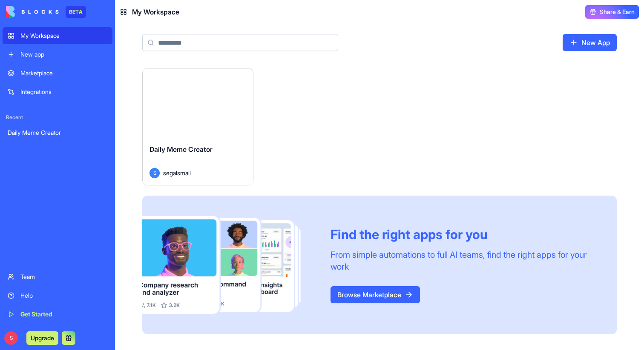  What do you see at coordinates (463, 234) in the screenshot?
I see `div: Find the right apps for you` at bounding box center [463, 234].